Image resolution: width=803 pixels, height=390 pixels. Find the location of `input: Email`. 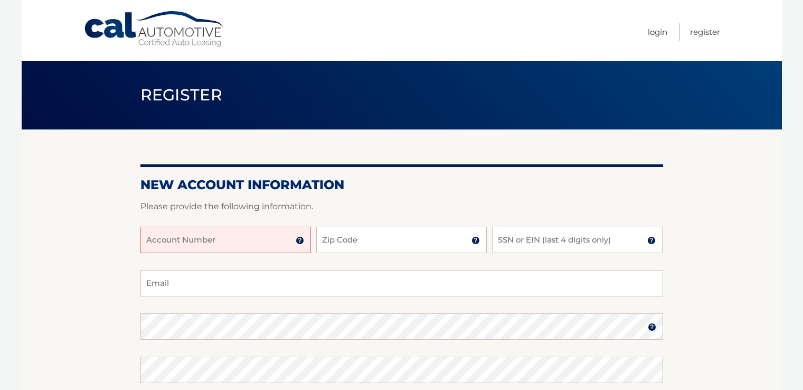

input: Email is located at coordinates (402, 283).